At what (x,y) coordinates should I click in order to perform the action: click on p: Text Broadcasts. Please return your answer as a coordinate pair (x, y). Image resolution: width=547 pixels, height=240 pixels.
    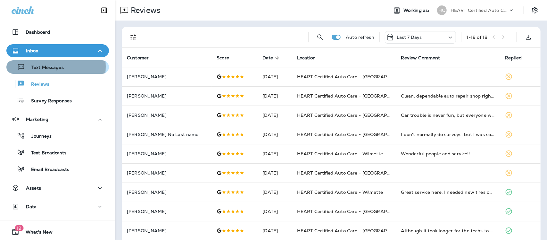
    Looking at the image, I should click on (45, 153).